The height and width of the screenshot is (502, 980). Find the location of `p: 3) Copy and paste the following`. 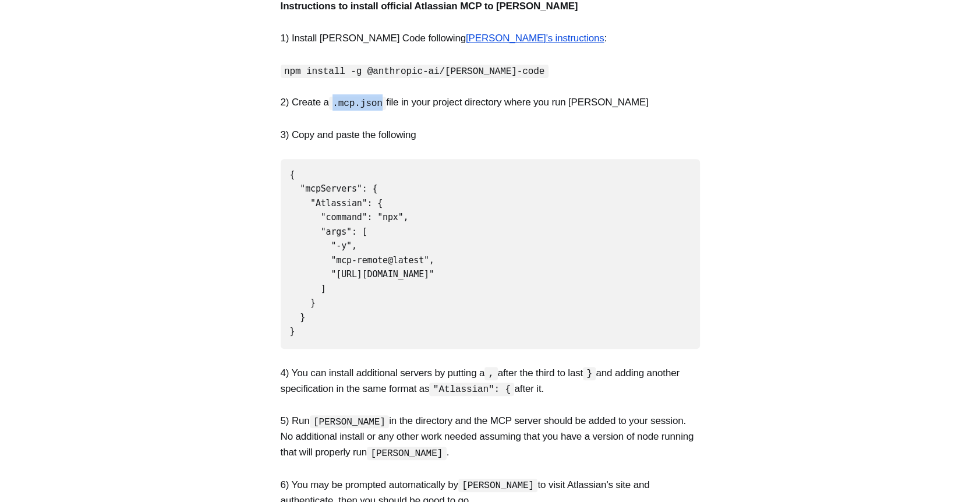

p: 3) Copy and paste the following is located at coordinates (490, 134).